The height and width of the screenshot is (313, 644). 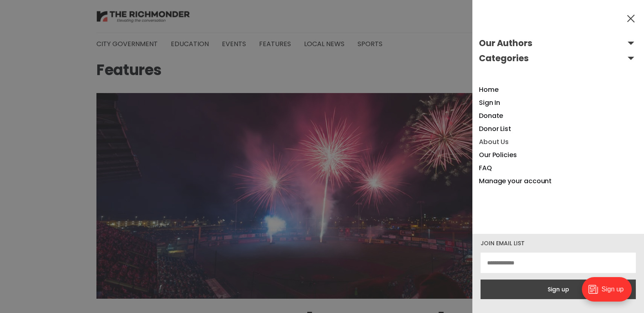 What do you see at coordinates (494, 142) in the screenshot?
I see `a: About Us` at bounding box center [494, 142].